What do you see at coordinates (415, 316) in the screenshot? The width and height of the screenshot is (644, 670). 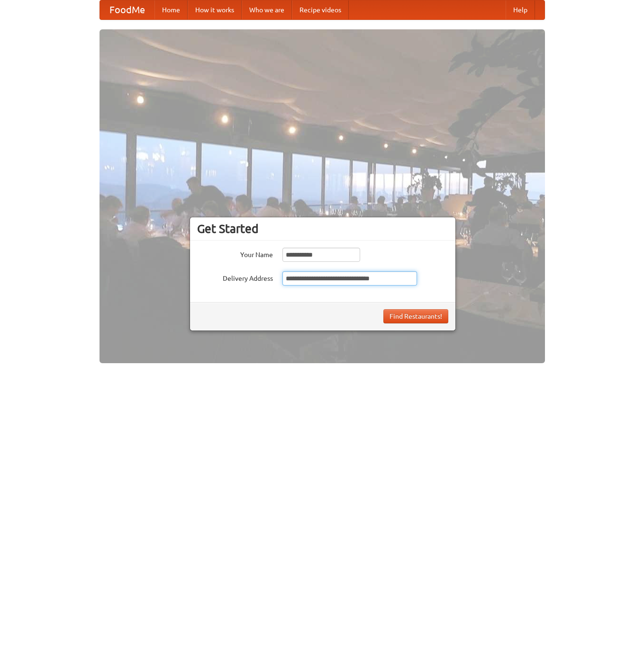 I see `button: Find Restaurants!` at bounding box center [415, 316].